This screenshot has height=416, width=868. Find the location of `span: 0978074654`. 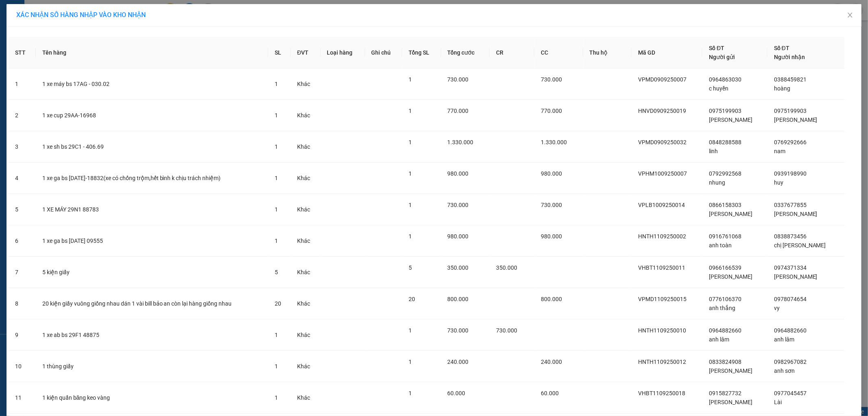

span: 0978074654 is located at coordinates (791, 299).